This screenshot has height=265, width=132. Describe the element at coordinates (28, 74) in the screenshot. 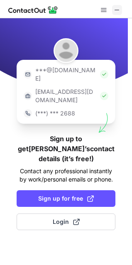

I see `img: https://contactout.com/extension/app/static/media/login-email-icon.f64bce713bb5cd1896fef81aa7b14a...` at that location.